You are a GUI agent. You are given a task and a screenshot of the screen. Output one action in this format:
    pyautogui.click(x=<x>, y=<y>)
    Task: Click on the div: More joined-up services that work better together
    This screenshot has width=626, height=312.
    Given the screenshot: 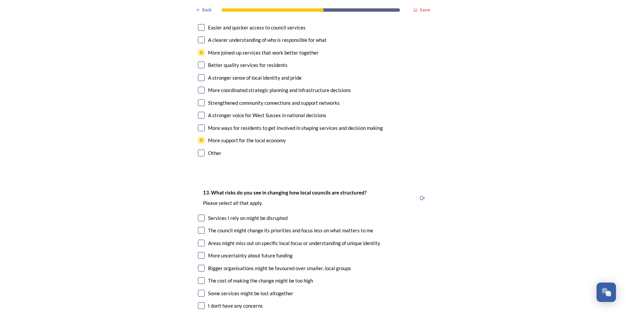 What is the action you would take?
    pyautogui.click(x=263, y=52)
    